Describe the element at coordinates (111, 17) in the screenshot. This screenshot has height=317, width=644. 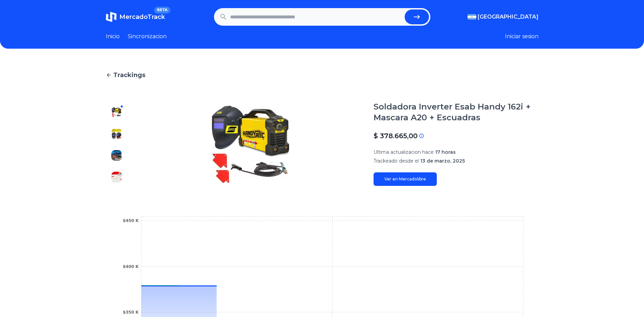
I see `img: MercadoTrack` at that location.